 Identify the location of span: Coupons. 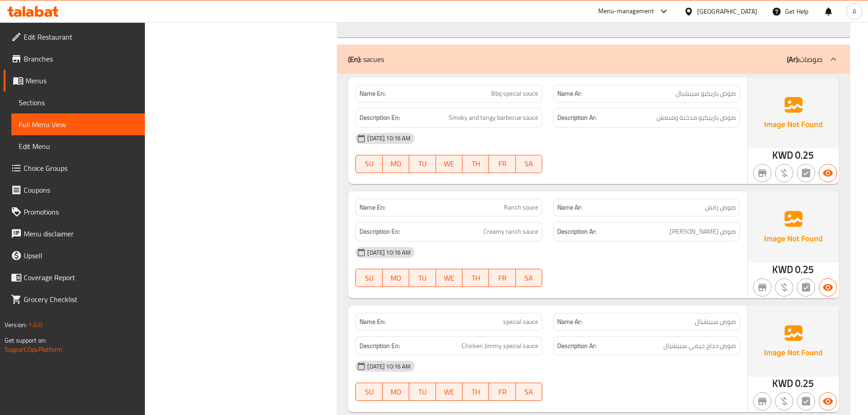
(81, 190).